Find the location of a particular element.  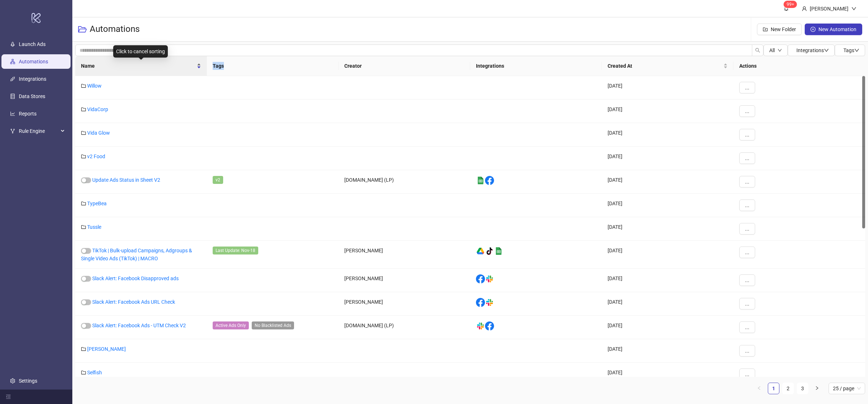

a: Slack Alert: Facebook Ads - UTM Check V2 is located at coordinates (139, 325).